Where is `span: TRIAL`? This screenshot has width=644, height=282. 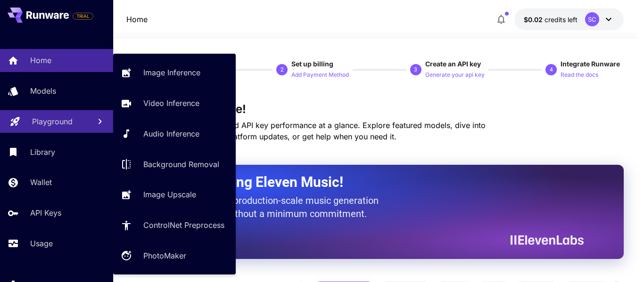 span: TRIAL is located at coordinates (83, 16).